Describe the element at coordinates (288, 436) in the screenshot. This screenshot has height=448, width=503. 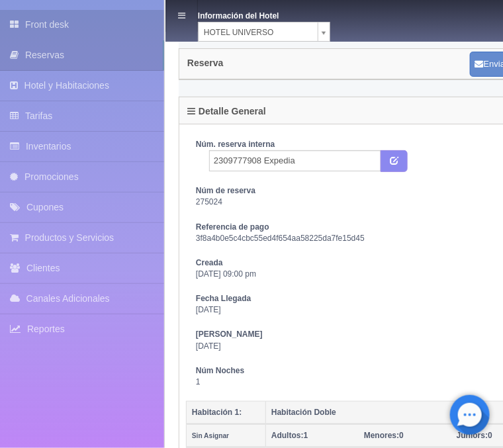
I see `strong: Adultos:` at that location.